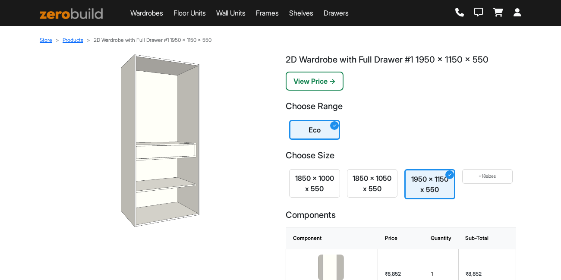 This screenshot has height=280, width=561. Describe the element at coordinates (267, 13) in the screenshot. I see `a: Frames` at that location.